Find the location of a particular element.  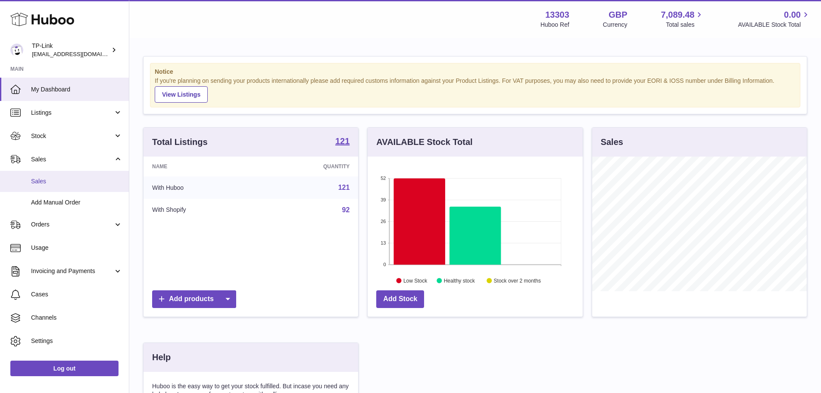

span: Invoicing and Payments is located at coordinates (72, 271).